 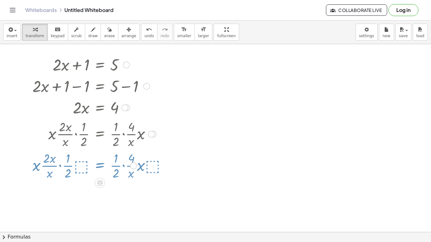 What do you see at coordinates (93, 32) in the screenshot?
I see `button: draw` at bounding box center [93, 32].